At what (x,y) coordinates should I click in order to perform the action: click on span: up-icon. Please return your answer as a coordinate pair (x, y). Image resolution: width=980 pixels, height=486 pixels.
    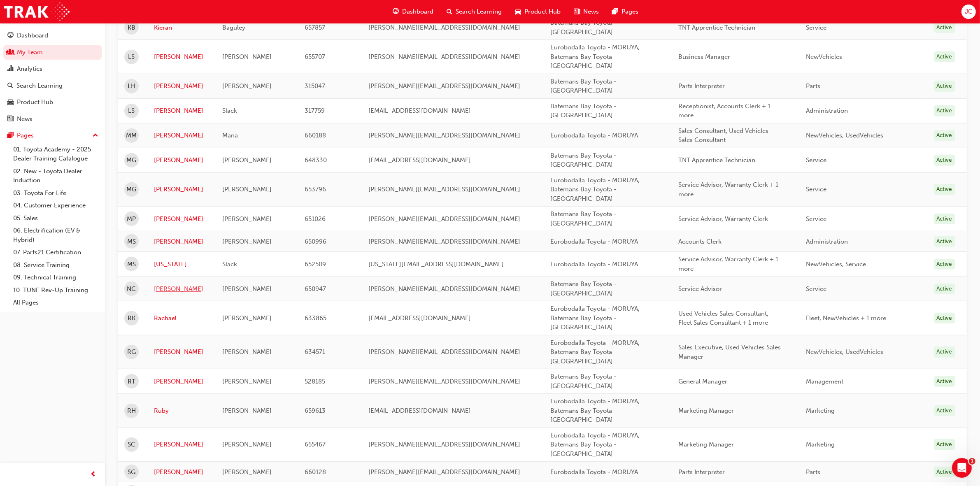
    Looking at the image, I should click on (96, 136).